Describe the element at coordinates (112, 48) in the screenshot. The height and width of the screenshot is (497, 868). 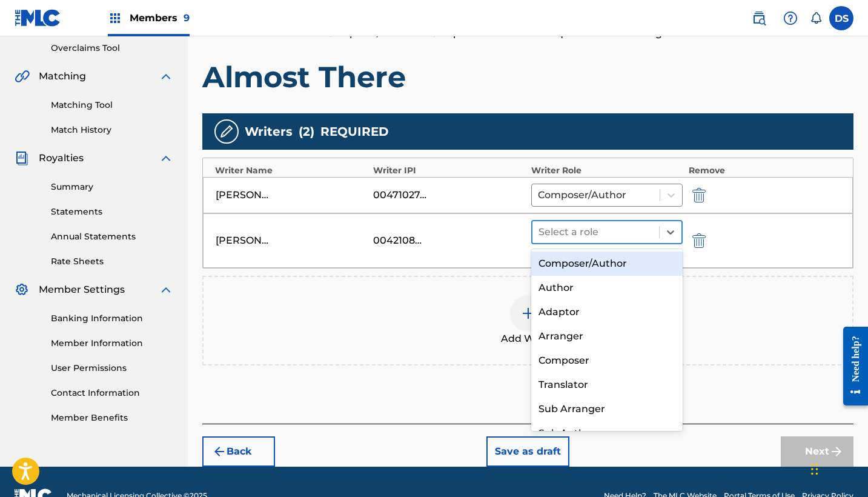
I see `a: Overclaims Tool` at that location.